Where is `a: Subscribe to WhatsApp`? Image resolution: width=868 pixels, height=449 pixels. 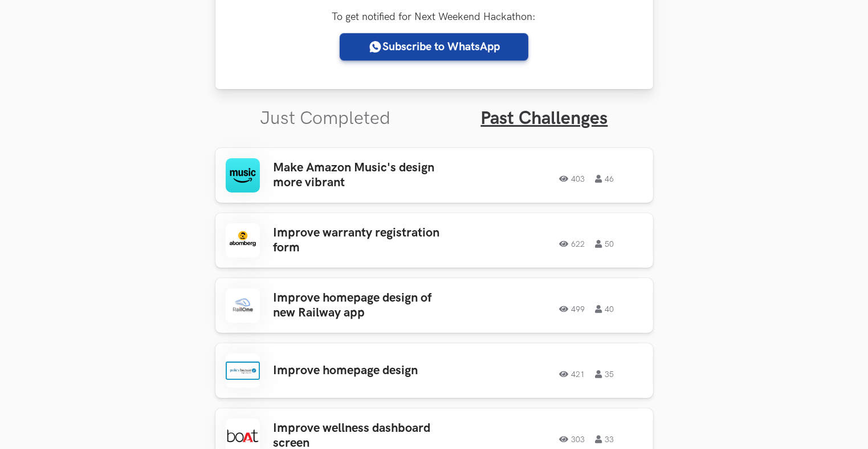
a: Subscribe to WhatsApp is located at coordinates (434, 47).